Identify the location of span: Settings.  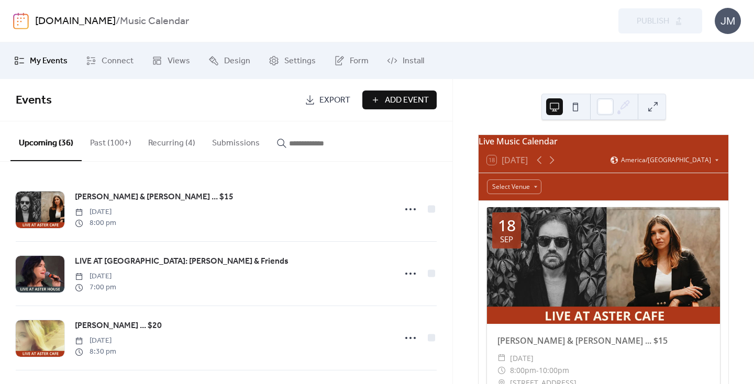
(300, 61).